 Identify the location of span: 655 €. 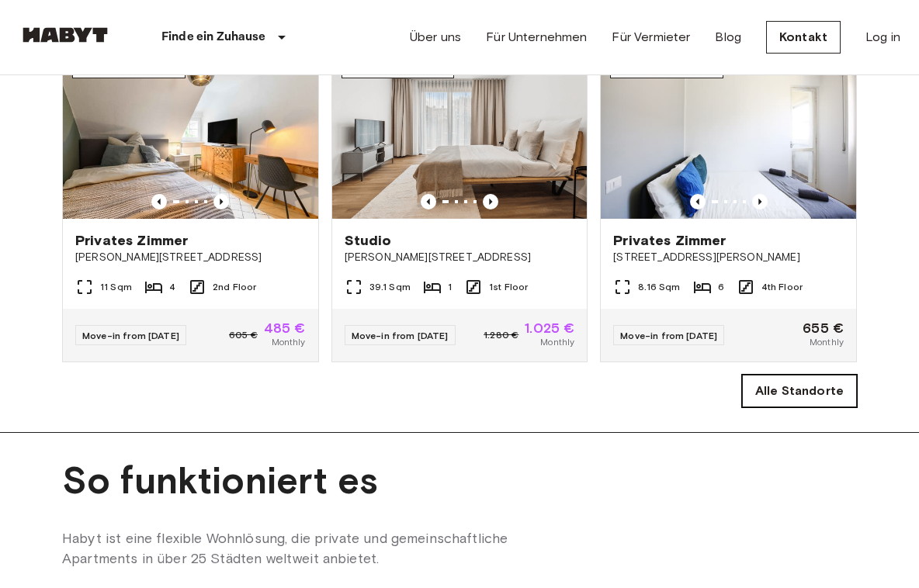
(822, 328).